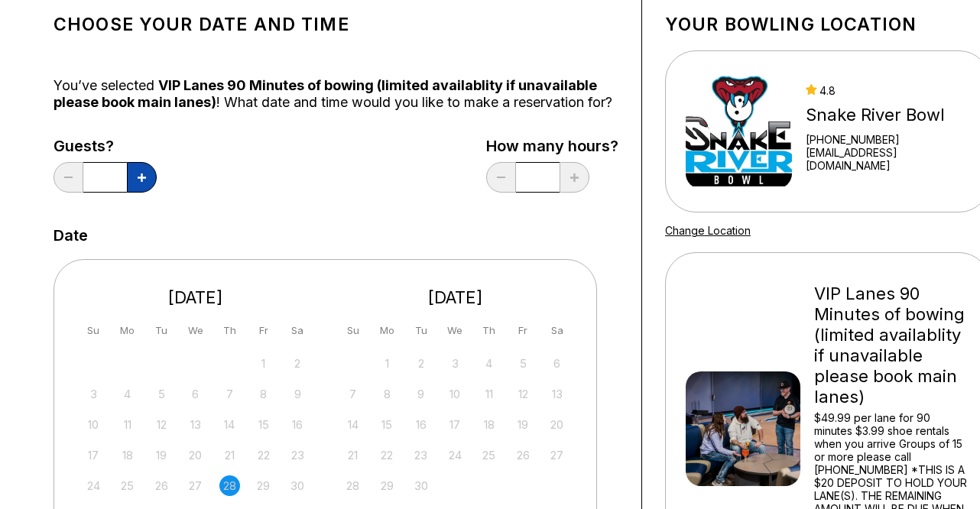  I want to click on div: month 2025-09, so click(455, 424).